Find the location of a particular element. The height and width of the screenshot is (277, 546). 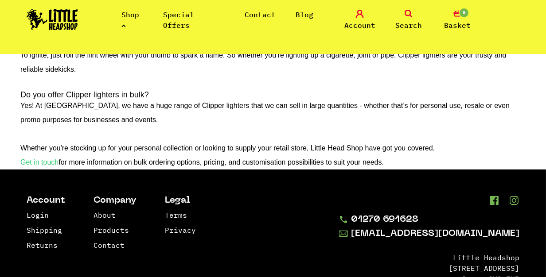

span: Whether you're stocking up for your personal collection or looking to supply your retail store, L... is located at coordinates (227, 148).